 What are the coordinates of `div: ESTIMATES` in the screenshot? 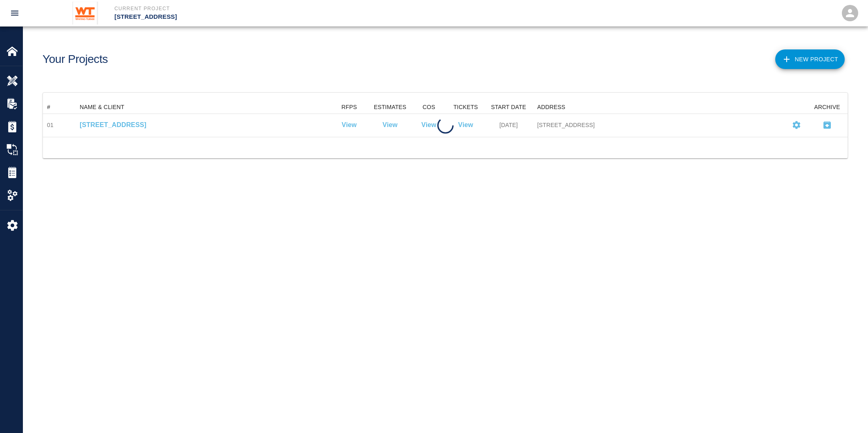 It's located at (390, 107).